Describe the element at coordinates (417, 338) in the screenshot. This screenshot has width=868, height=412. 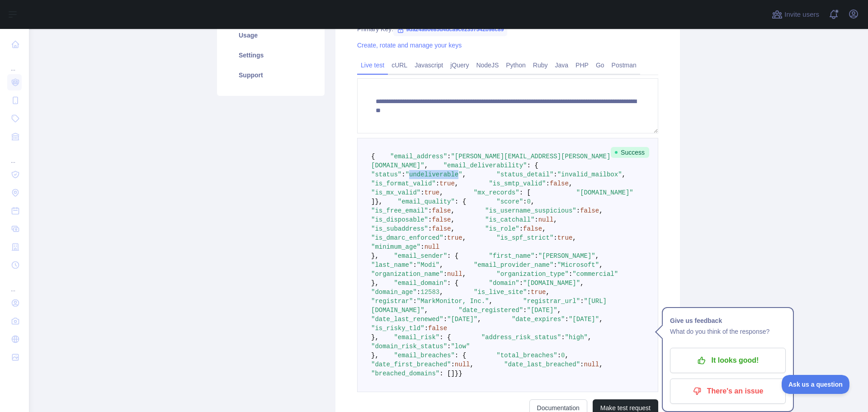
I see `span: "email_risk"` at that location.